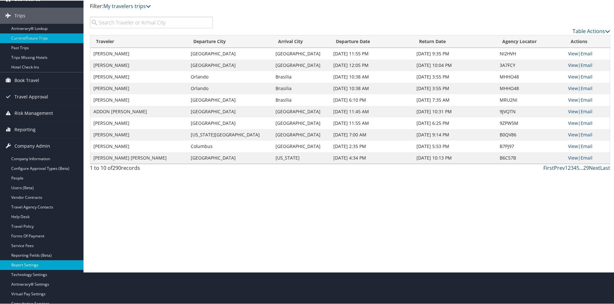  Describe the element at coordinates (531, 122) in the screenshot. I see `td: 9ZPW5M` at that location.